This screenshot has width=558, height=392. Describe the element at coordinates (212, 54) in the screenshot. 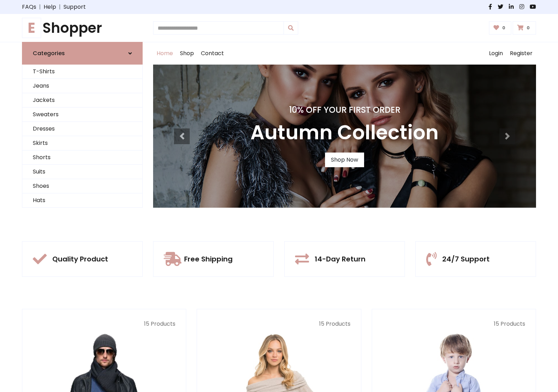

I see `a: Contact` at that location.